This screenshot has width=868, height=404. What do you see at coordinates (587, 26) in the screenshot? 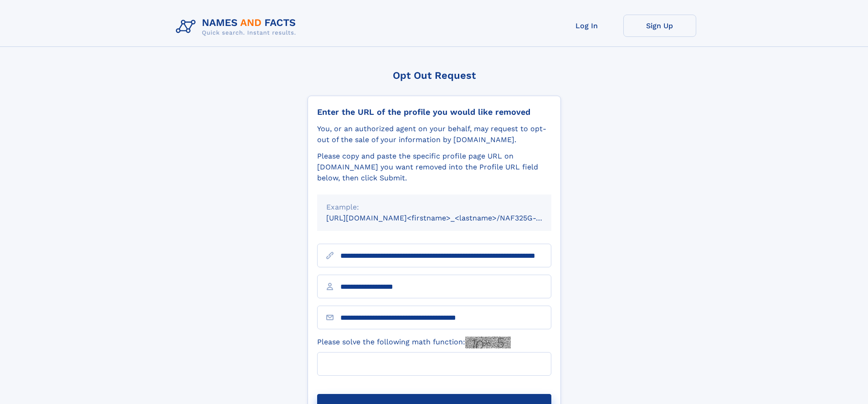
I see `a: Log In` at bounding box center [587, 26].